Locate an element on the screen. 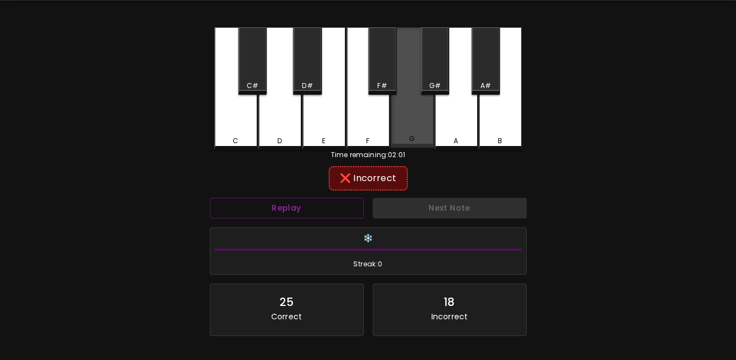  div: A# is located at coordinates (485, 86).